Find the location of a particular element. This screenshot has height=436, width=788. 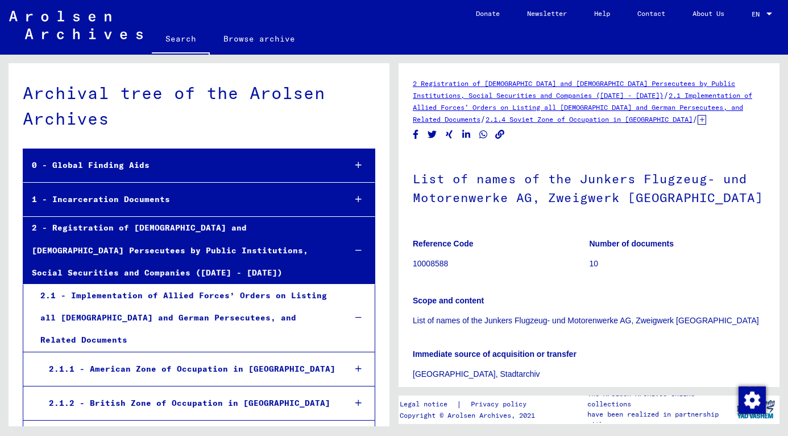

b: Immediate source of acquisition or transfer is located at coordinates (495, 354).